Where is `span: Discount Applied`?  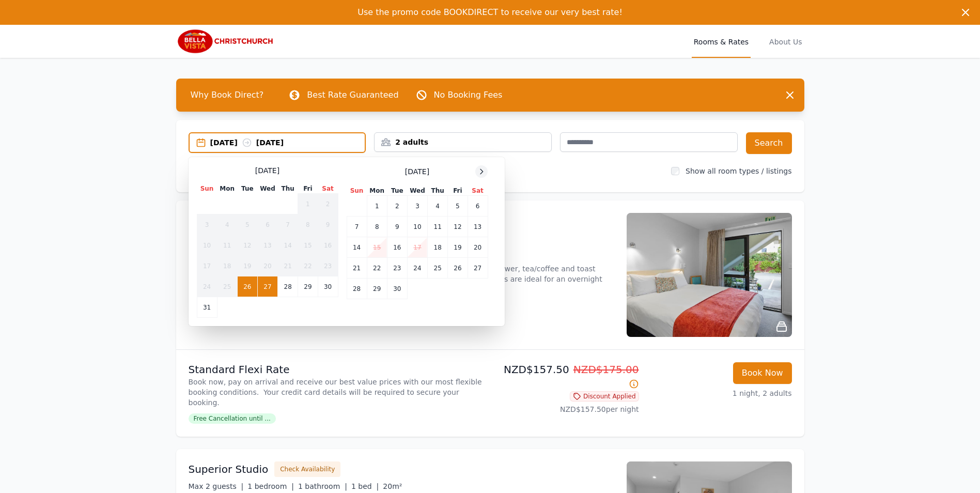
span: Discount Applied is located at coordinates (605, 397).